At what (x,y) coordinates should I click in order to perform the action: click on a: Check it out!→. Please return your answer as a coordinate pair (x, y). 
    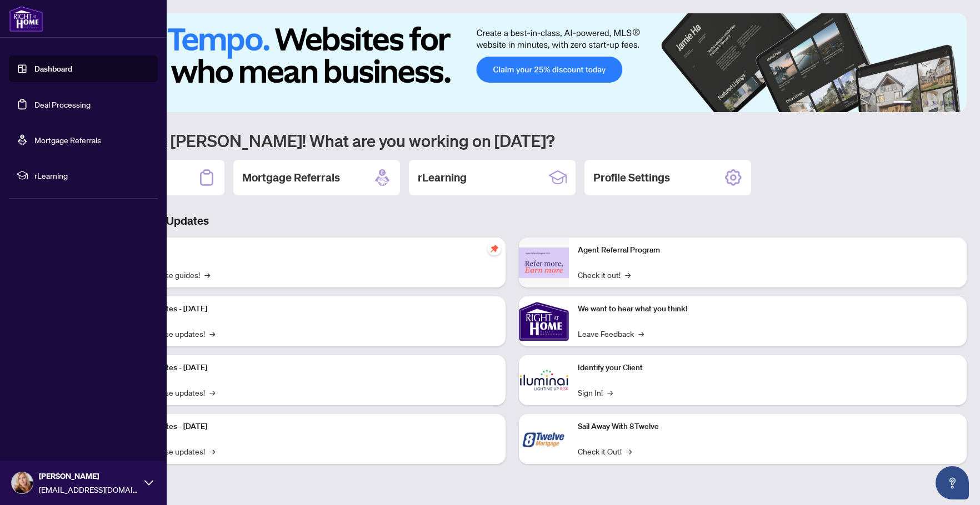
    Looking at the image, I should click on (604, 275).